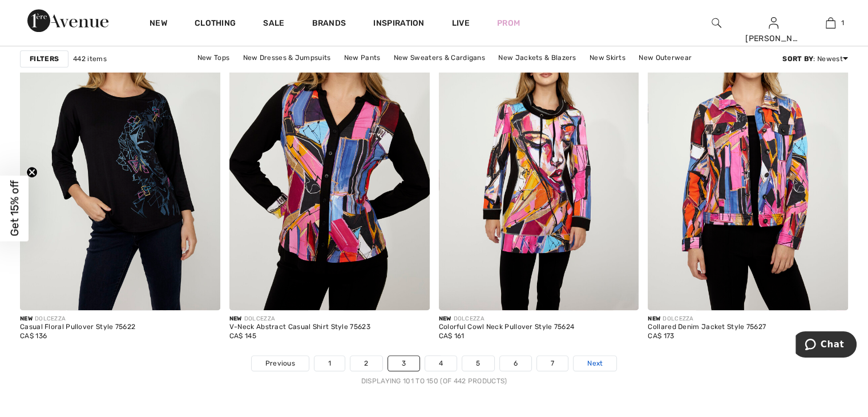 The width and height of the screenshot is (868, 417). Describe the element at coordinates (329, 159) in the screenshot. I see `a: V-Neck Abstract Casual Shirt Style 75623. As sample` at that location.